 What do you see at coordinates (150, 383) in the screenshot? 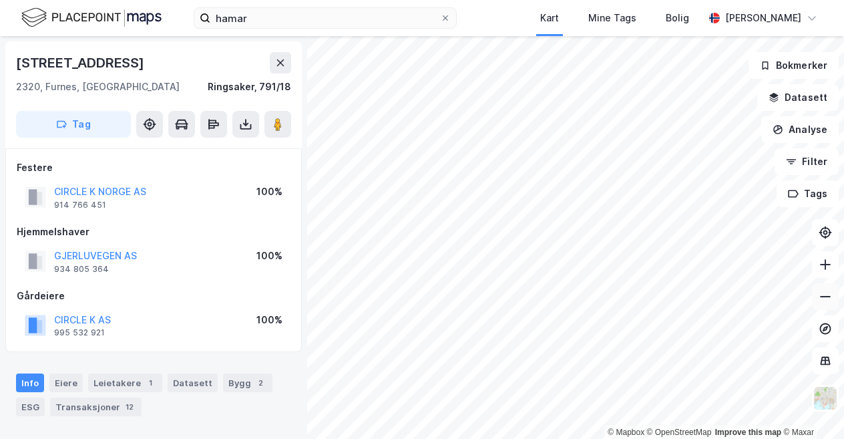
I see `div: 1` at bounding box center [150, 383].